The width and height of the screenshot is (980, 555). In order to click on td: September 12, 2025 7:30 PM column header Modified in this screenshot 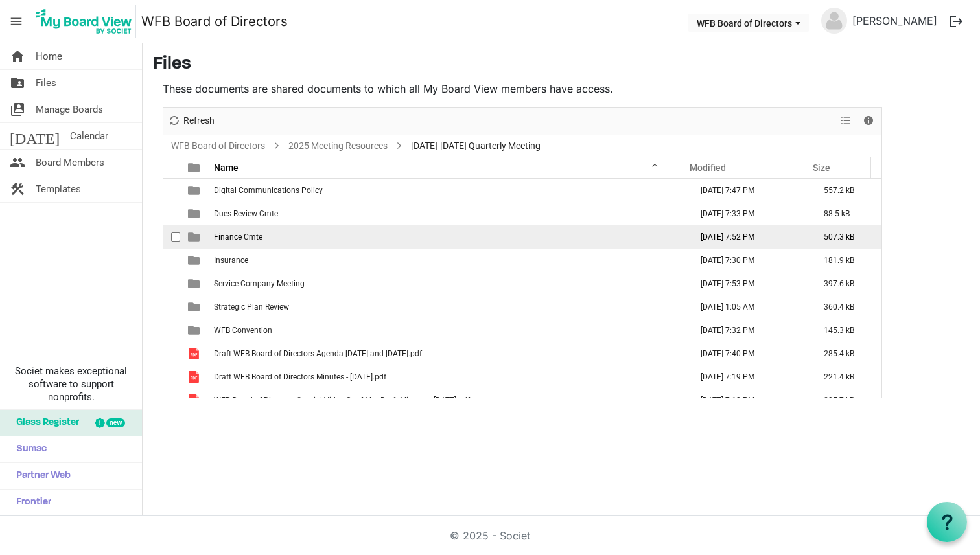, I will do `click(749, 261)`.